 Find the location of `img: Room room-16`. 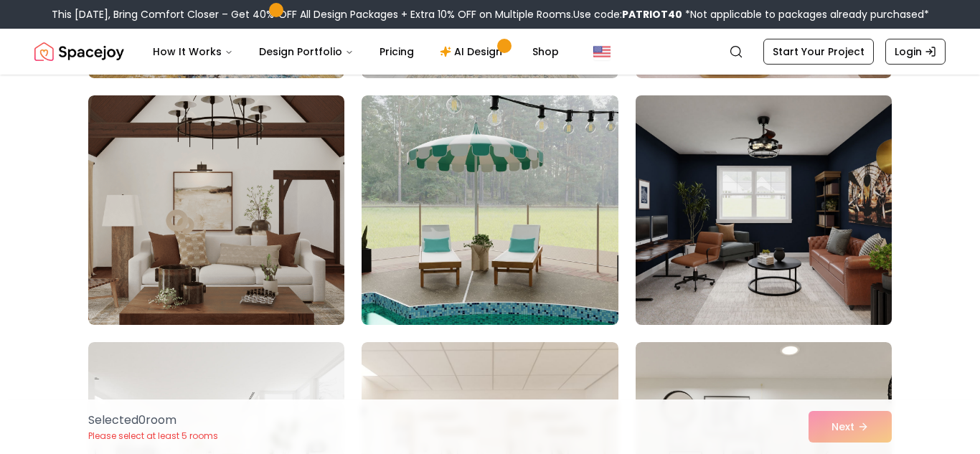

img: Room room-16 is located at coordinates (216, 210).